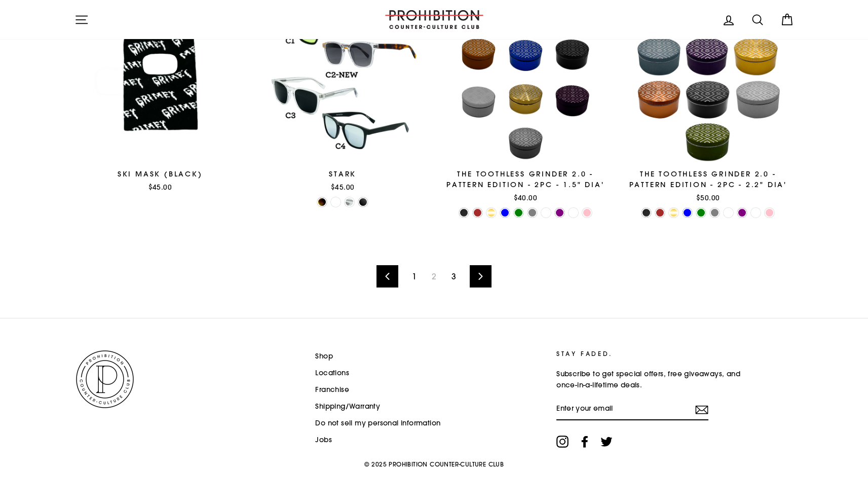 The width and height of the screenshot is (868, 503). What do you see at coordinates (434, 276) in the screenshot?
I see `span: 2` at bounding box center [434, 276].